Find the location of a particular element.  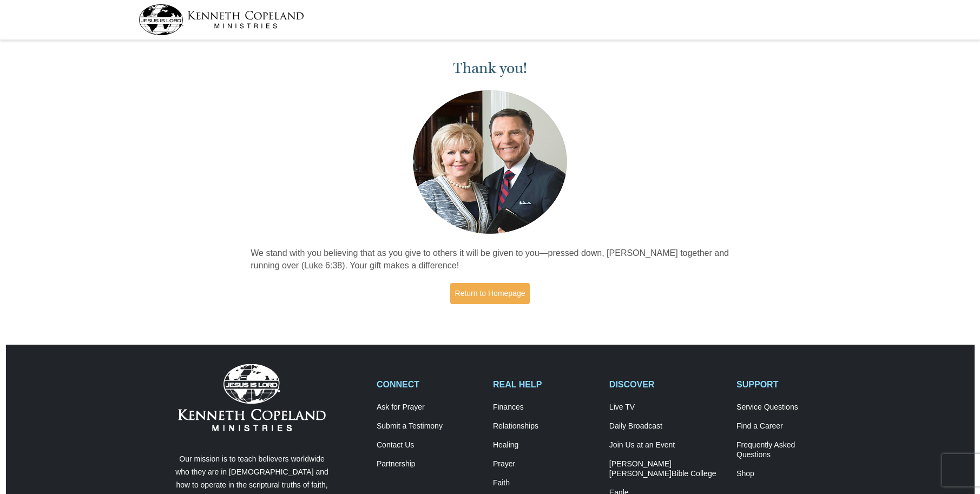

img: Kenneth Copeland Ministries is located at coordinates (251, 398).